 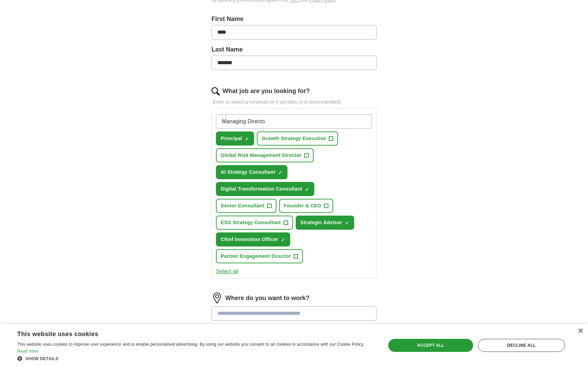 I want to click on button: Select all, so click(x=227, y=272).